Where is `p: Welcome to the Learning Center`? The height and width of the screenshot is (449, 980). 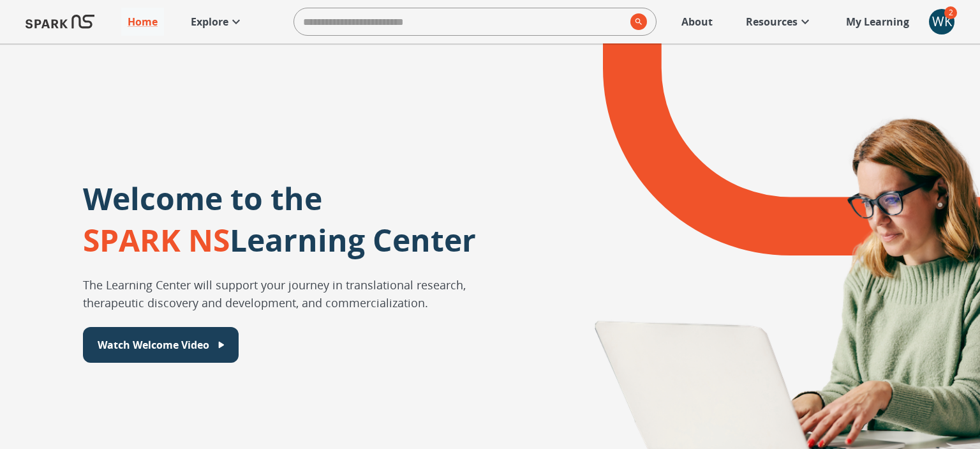
p: Welcome to the Learning Center is located at coordinates (279, 219).